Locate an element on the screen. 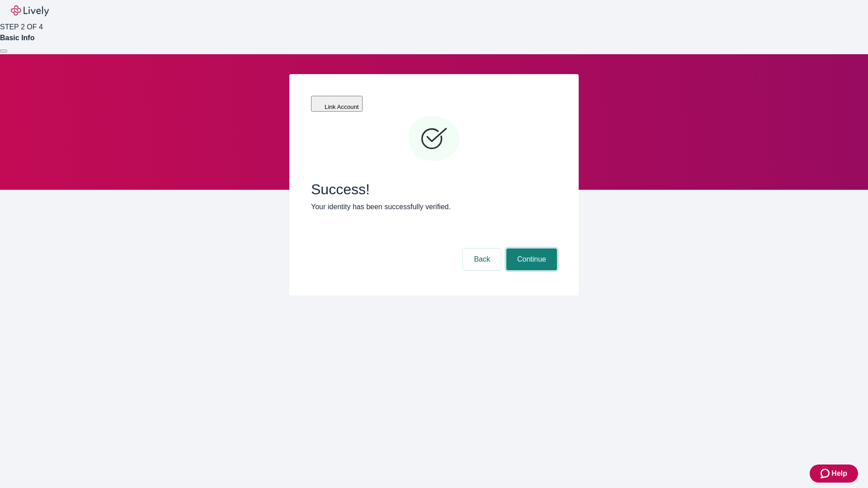 The width and height of the screenshot is (868, 488). p: Your identity has been successfully verified. is located at coordinates (434, 207).